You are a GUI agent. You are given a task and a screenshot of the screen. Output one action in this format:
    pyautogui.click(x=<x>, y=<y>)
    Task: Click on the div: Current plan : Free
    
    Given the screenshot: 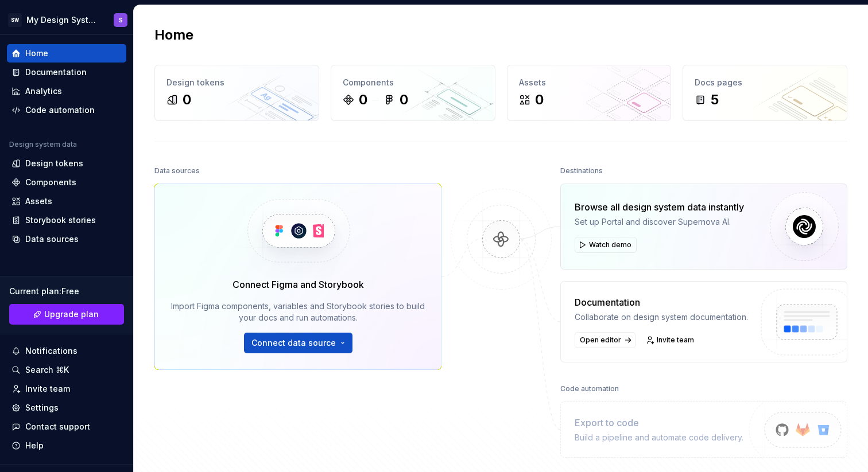 What is the action you would take?
    pyautogui.click(x=67, y=291)
    